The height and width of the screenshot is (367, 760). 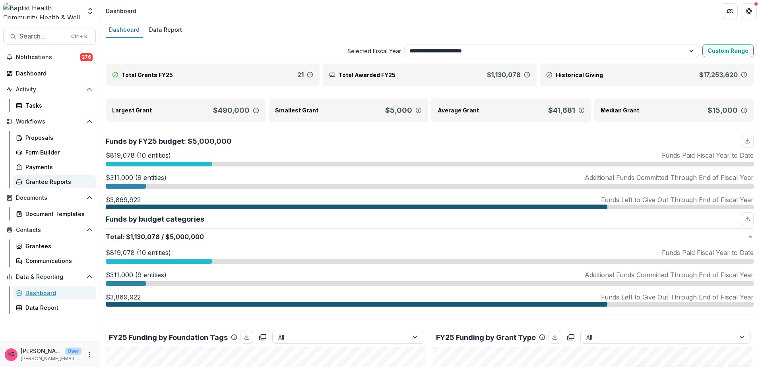 What do you see at coordinates (49, 37) in the screenshot?
I see `button: Search...` at bounding box center [49, 37].